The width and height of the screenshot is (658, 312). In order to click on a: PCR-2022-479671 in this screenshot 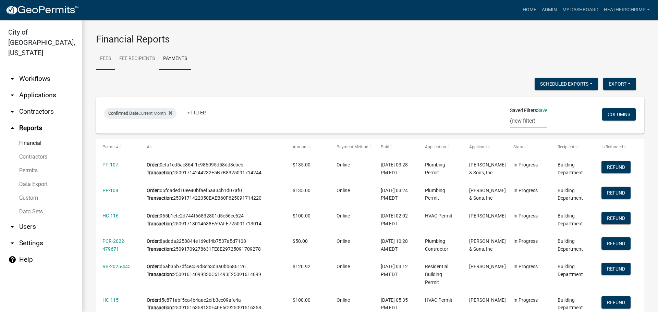, I will do `click(114, 245)`.